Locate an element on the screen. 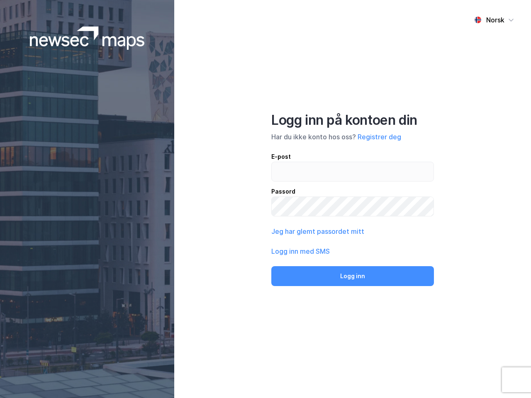  div: Har du ikke konto hos oss? is located at coordinates (353, 137).